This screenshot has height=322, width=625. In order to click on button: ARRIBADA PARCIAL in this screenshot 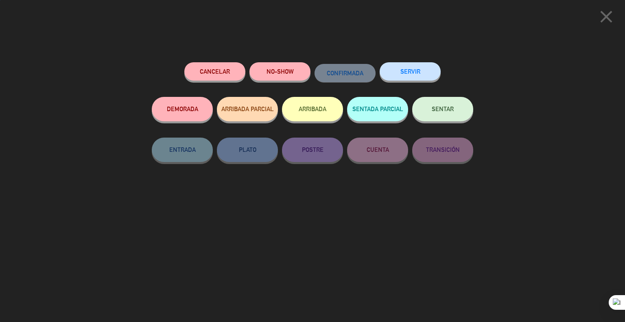, I will do `click(247, 109)`.